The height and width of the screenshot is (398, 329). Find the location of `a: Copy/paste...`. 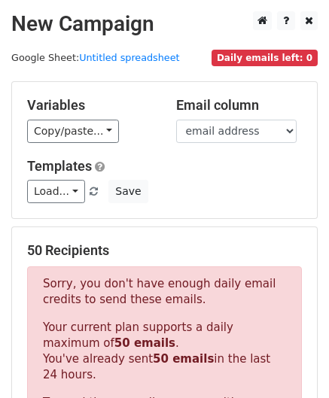

a: Copy/paste... is located at coordinates (73, 131).